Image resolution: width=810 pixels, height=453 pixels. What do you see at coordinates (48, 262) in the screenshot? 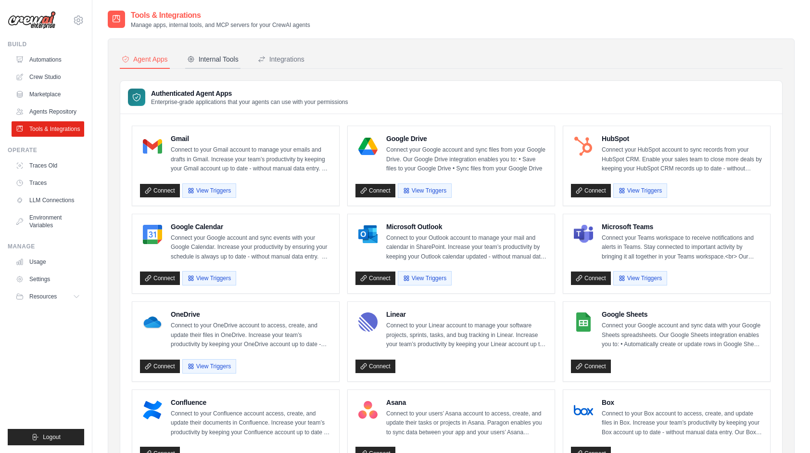
I see `a: Usage` at bounding box center [48, 262].